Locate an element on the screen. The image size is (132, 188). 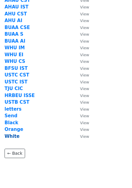
strong: Black is located at coordinates (11, 123).